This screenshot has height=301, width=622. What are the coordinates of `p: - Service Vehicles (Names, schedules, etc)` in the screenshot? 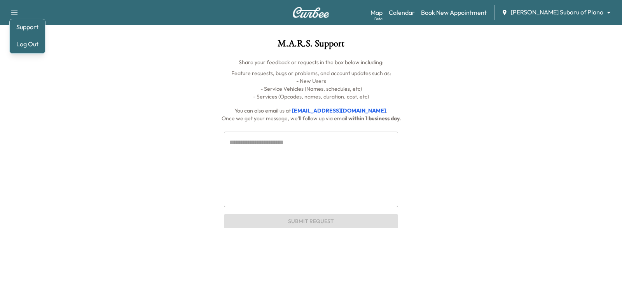 It's located at (311, 89).